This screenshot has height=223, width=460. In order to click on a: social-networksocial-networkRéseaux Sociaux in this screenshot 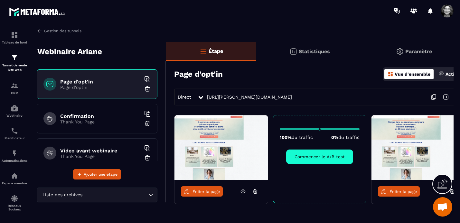, I will do `click(14, 203)`.